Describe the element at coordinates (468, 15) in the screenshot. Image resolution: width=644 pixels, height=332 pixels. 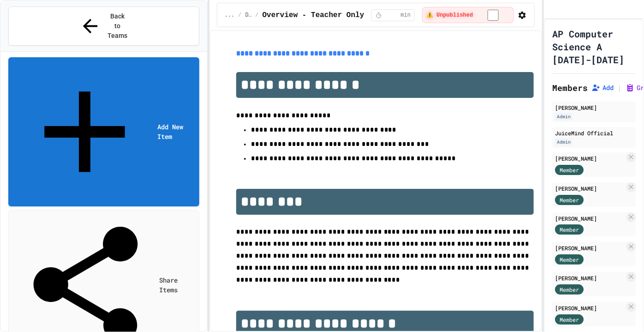
I see `div: ⚠️ Students cannot see this content! Click the toggle to publish it and make it visible to your c...` at that location.